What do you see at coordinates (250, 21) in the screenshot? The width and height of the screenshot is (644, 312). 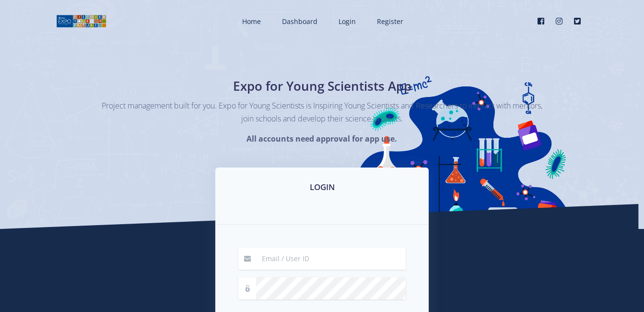 I see `a: Home` at bounding box center [250, 21].